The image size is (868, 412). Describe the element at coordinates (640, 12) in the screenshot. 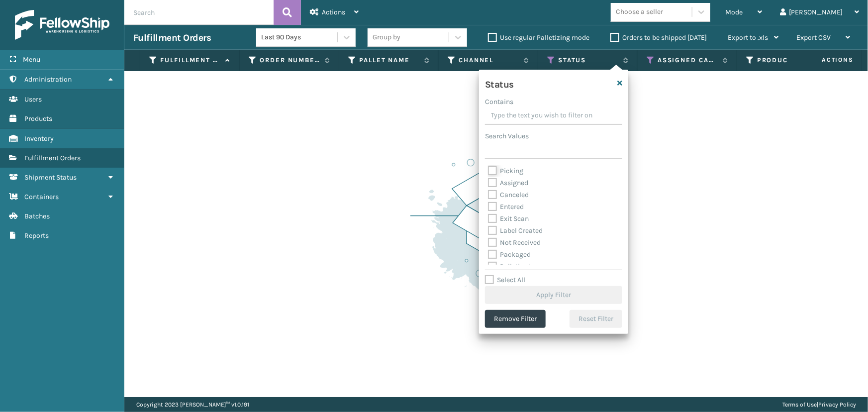

I see `div: Choose a seller` at that location.